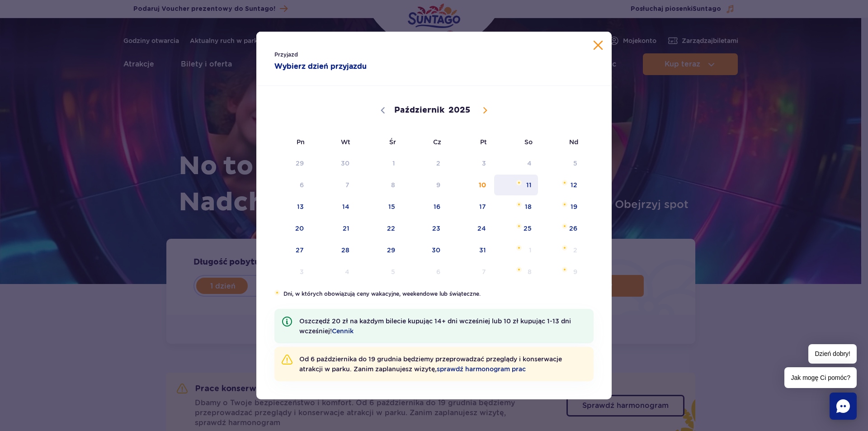 The image size is (868, 431). What do you see at coordinates (516, 142) in the screenshot?
I see `span: So` at bounding box center [516, 142].